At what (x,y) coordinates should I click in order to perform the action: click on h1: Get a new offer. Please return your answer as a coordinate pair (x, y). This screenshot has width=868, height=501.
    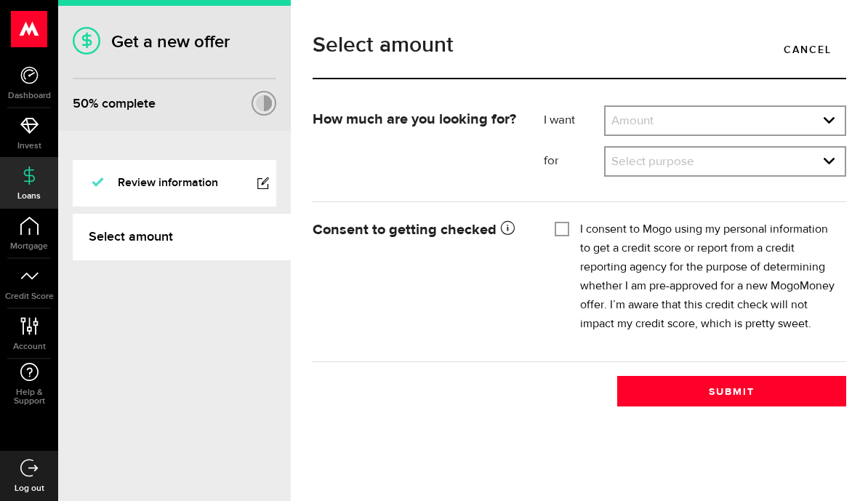
    Looking at the image, I should click on (175, 41).